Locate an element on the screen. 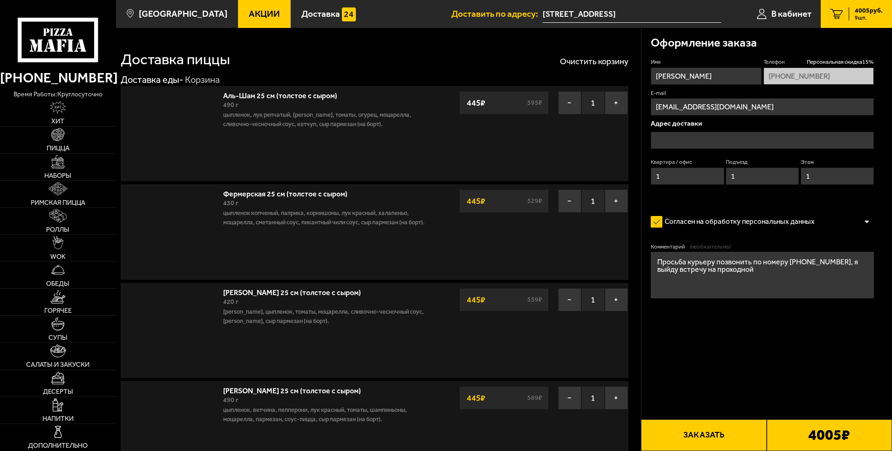  input: +7 ( is located at coordinates (818, 76).